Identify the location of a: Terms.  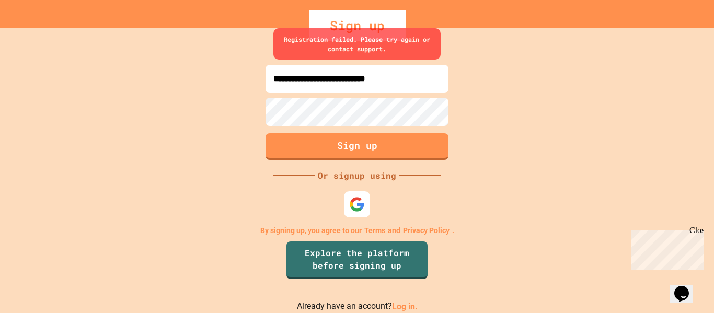
(375, 230).